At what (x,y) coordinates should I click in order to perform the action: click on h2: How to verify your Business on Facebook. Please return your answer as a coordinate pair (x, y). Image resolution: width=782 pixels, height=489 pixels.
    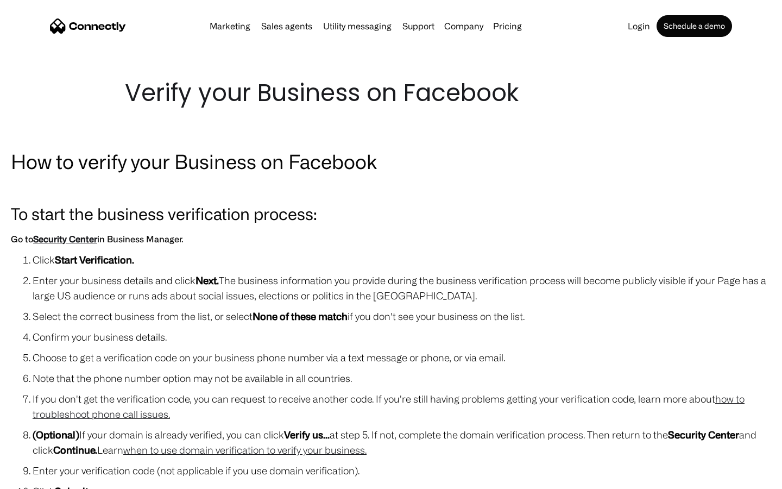
    Looking at the image, I should click on (391, 161).